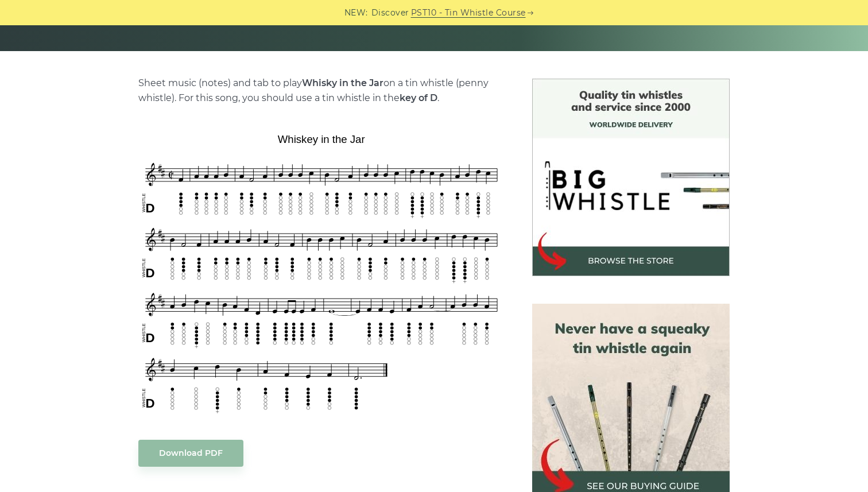  What do you see at coordinates (321, 273) in the screenshot?
I see `img: Whiskey in the Jar Tin Whistle Tab & Sheet Music` at bounding box center [321, 273].